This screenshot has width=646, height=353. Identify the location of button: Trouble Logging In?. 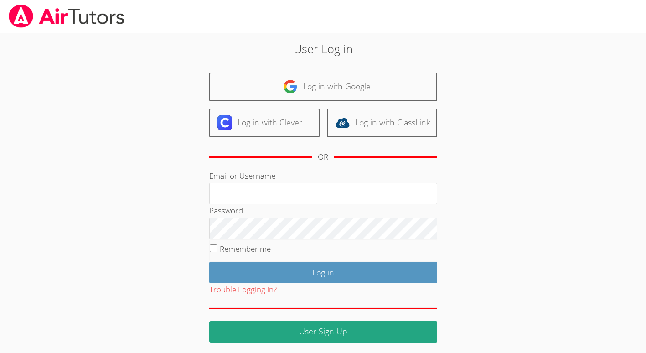
(243, 289).